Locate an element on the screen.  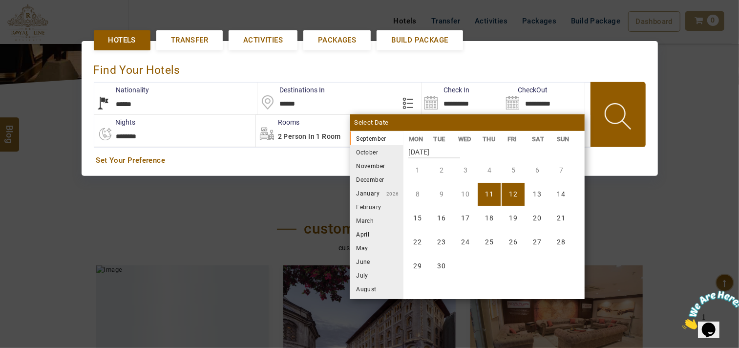
div: Select Date is located at coordinates (468, 123).